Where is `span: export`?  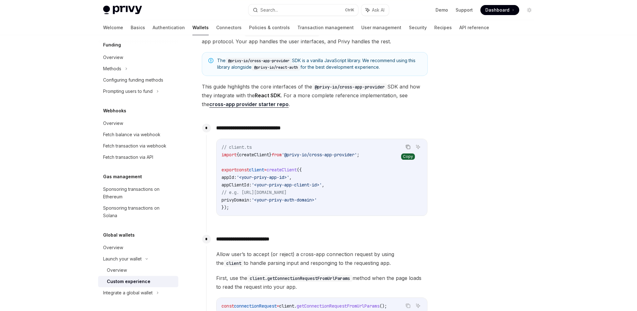 span: export is located at coordinates (229, 170).